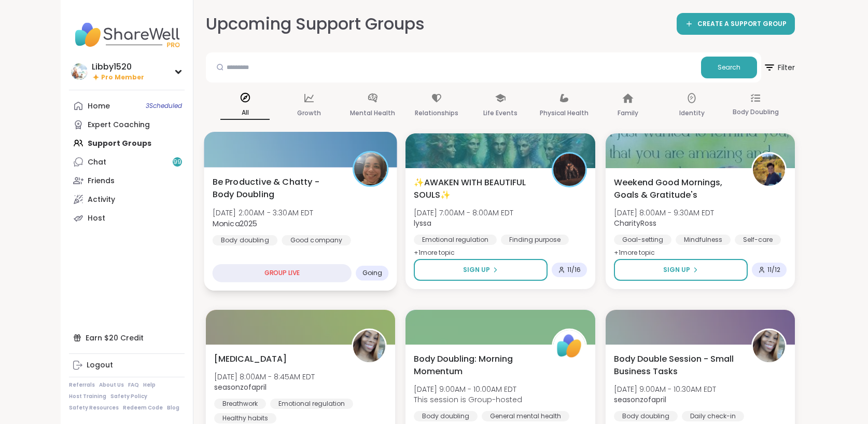  I want to click on a: Chat99, so click(127, 162).